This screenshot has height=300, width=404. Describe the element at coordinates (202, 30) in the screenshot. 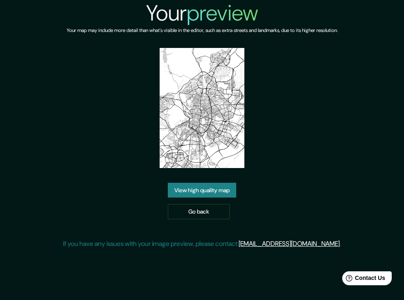

I see `h6: Your map may include more detail than what's visible in the editor, such as extra streets and lan...` at that location.